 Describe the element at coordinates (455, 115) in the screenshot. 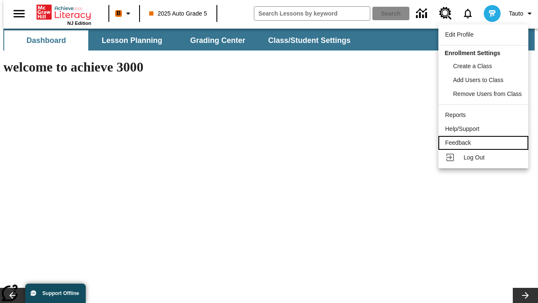

I see `span: Reports` at that location.